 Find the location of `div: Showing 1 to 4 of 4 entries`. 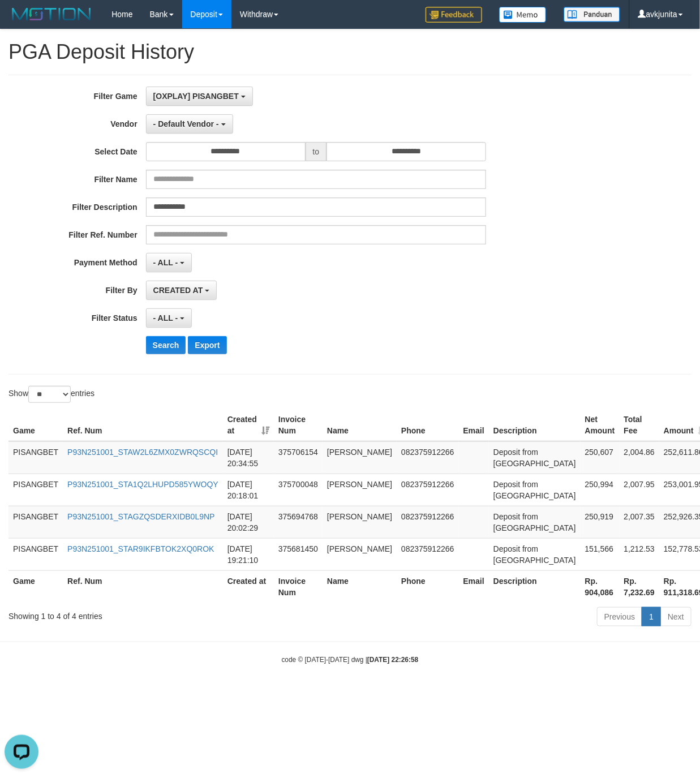

div: Showing 1 to 4 of 4 entries is located at coordinates (145, 614).